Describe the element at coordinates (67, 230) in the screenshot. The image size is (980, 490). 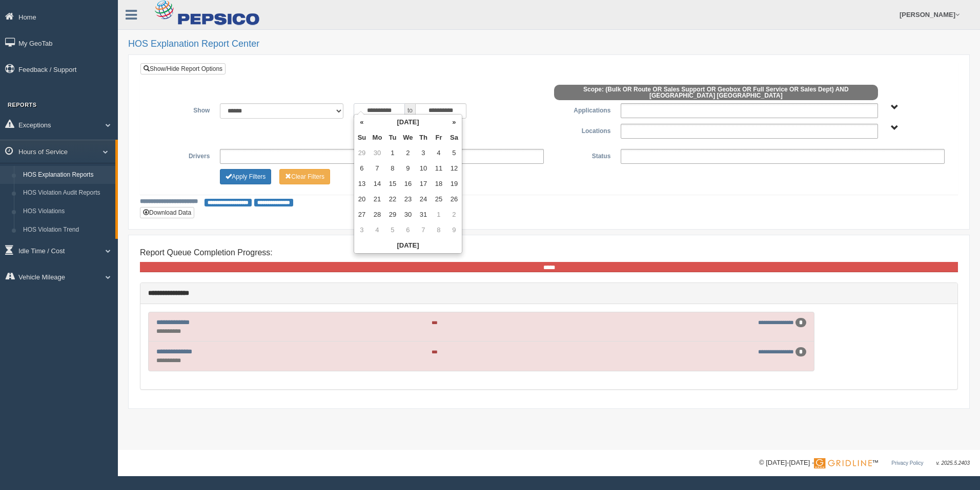
I see `a: HOS Violation Trend` at that location.